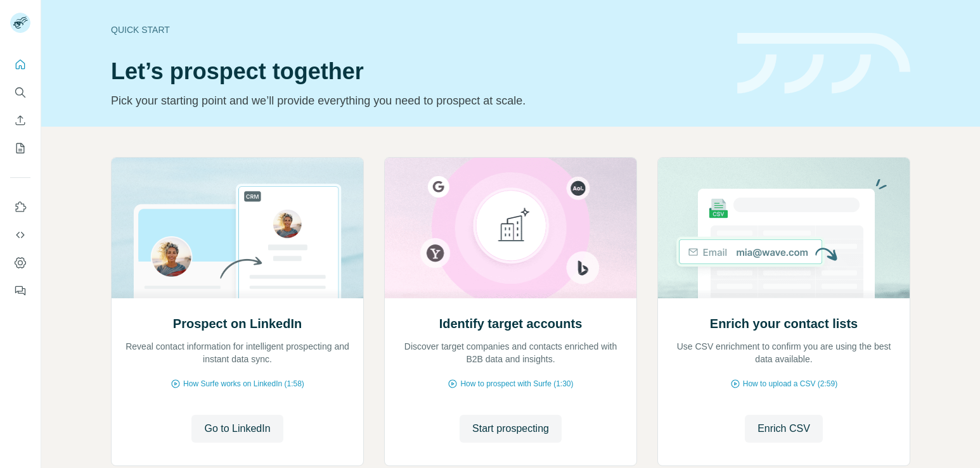 This screenshot has width=980, height=468. I want to click on h2: Identify target accounts, so click(511, 324).